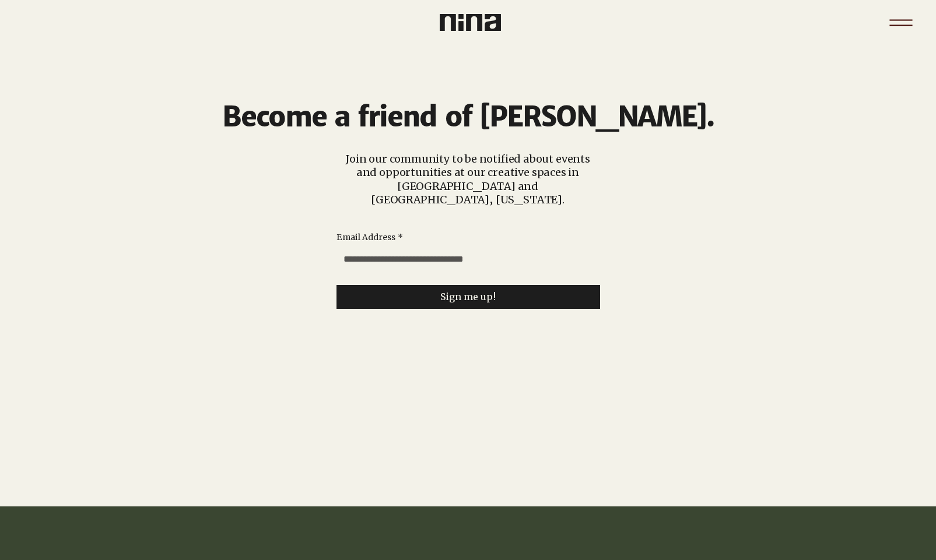 The width and height of the screenshot is (936, 560). Describe the element at coordinates (468, 297) in the screenshot. I see `span: Sign me up!` at that location.